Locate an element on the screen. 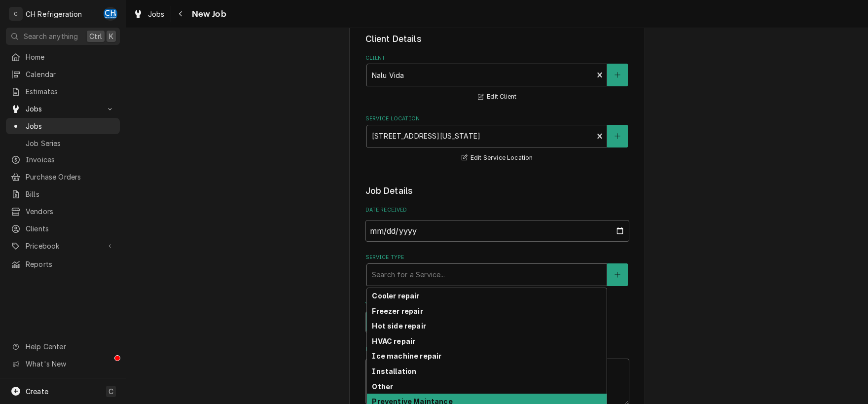 Image resolution: width=868 pixels, height=404 pixels. span: Job Series is located at coordinates (70, 143).